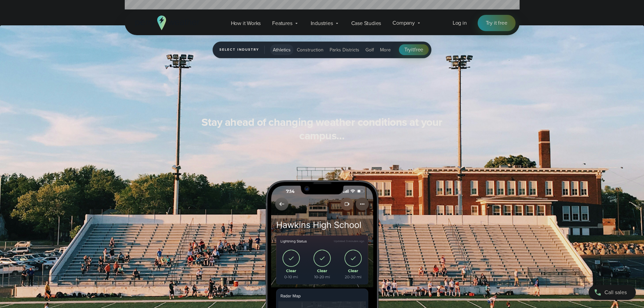 The image size is (644, 308). What do you see at coordinates (385, 50) in the screenshot?
I see `span: More` at bounding box center [385, 50].